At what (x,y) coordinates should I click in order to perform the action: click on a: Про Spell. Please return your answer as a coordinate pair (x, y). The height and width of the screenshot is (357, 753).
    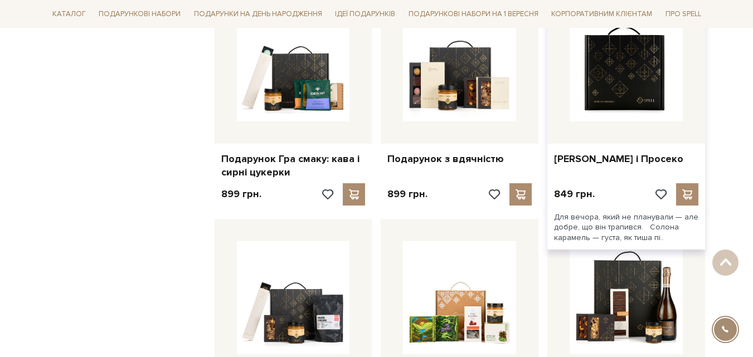
    Looking at the image, I should click on (683, 14).